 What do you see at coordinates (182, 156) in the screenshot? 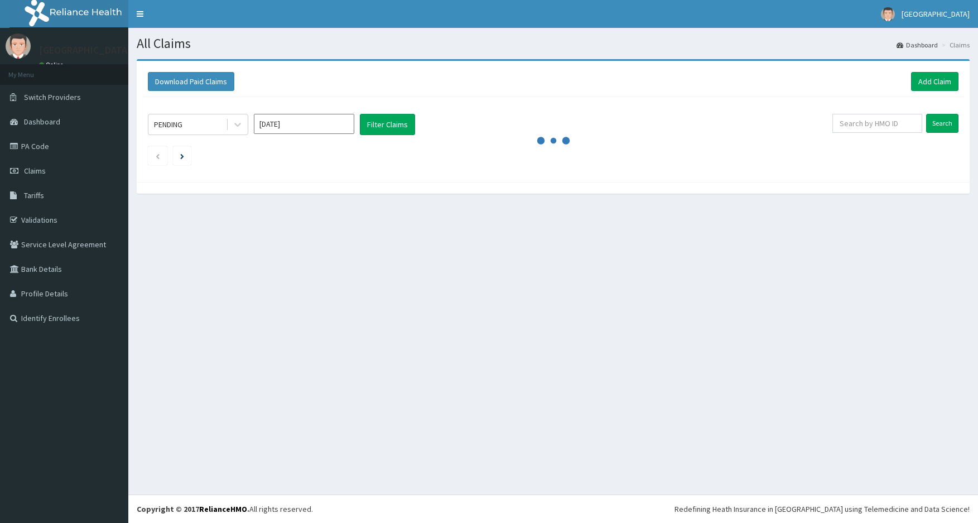
I see `a: Next page` at bounding box center [182, 156].